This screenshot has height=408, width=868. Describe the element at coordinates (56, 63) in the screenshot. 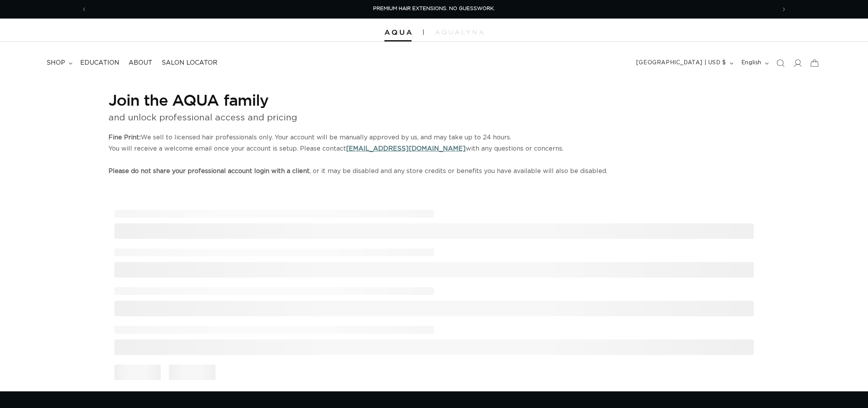

I see `span: shop` at that location.